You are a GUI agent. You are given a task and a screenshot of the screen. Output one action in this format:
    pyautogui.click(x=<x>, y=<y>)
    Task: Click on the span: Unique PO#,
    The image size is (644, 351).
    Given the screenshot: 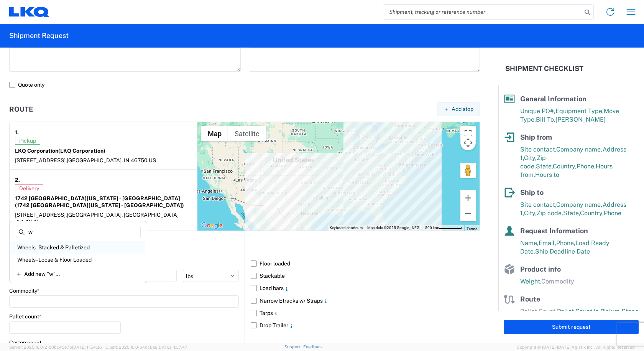 What is the action you would take?
    pyautogui.click(x=538, y=111)
    